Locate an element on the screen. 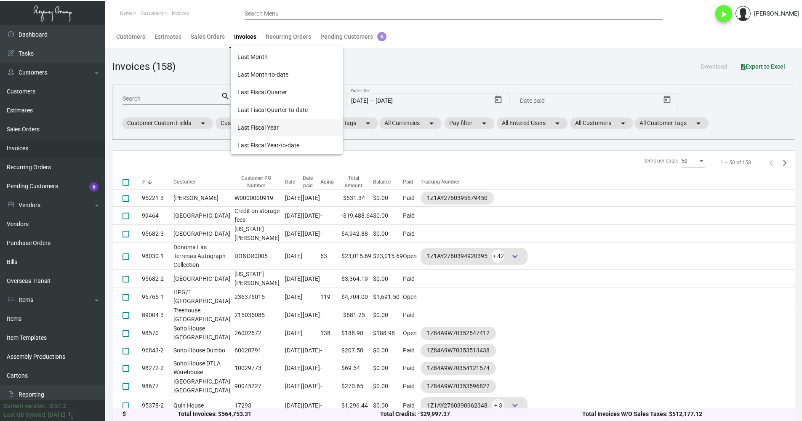  span: Last Month is located at coordinates (287, 57).